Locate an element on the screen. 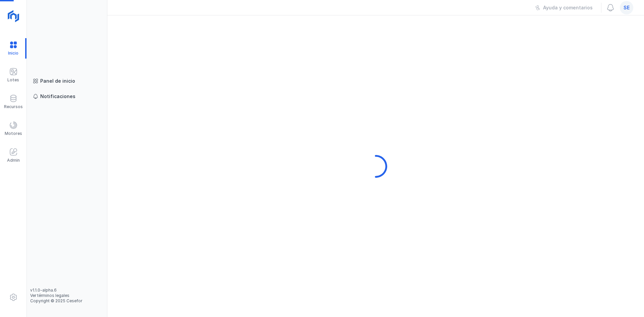  span: se is located at coordinates (626, 8).